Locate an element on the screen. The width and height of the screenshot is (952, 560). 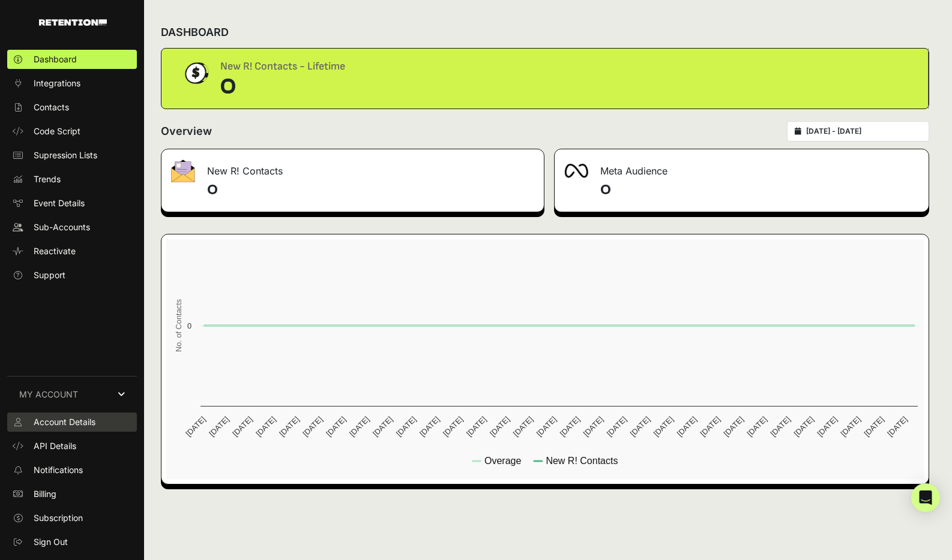
span: Code Script is located at coordinates (57, 131).